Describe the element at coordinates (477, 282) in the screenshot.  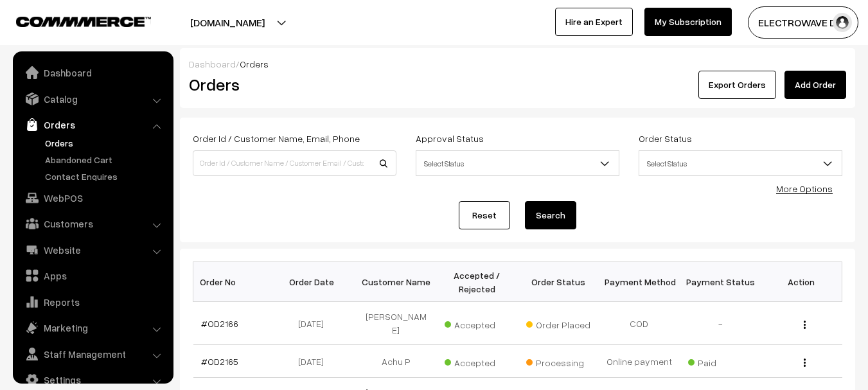
I see `th: Accepted / Rejected` at that location.